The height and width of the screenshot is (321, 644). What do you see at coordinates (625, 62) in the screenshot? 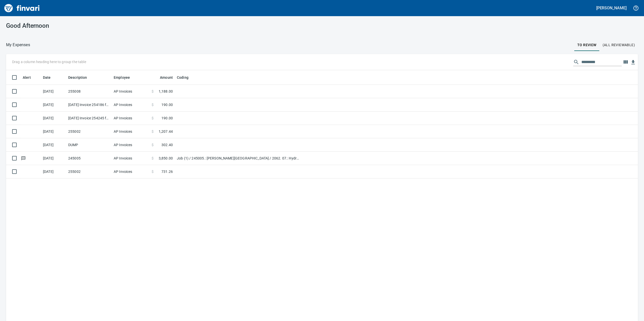
I see `button: Choose columns to display` at bounding box center [625, 62].